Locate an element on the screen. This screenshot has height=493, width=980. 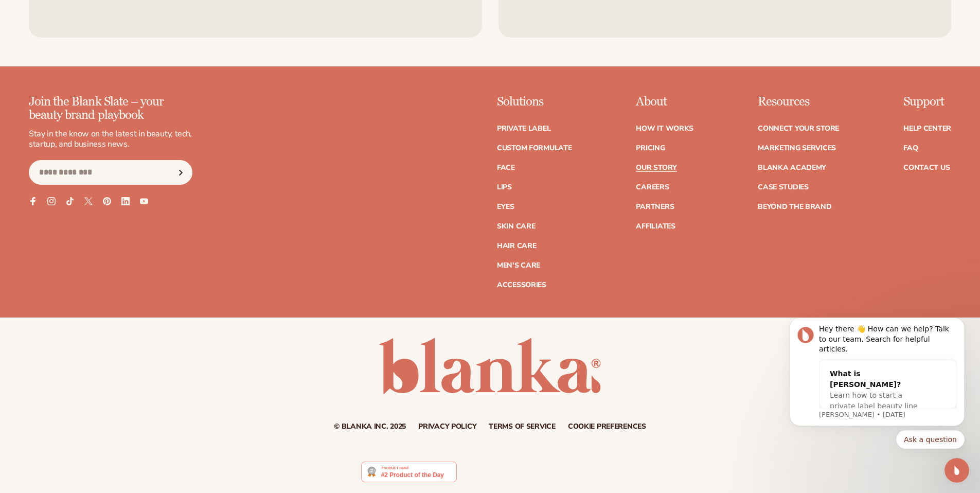
a: Skin Care is located at coordinates (516, 226).